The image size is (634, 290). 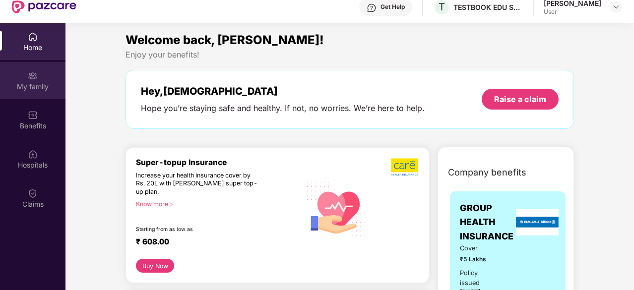 What do you see at coordinates (405, 167) in the screenshot?
I see `img: b5dec4f62d2307b9de63beb79f102df3.png` at bounding box center [405, 167].